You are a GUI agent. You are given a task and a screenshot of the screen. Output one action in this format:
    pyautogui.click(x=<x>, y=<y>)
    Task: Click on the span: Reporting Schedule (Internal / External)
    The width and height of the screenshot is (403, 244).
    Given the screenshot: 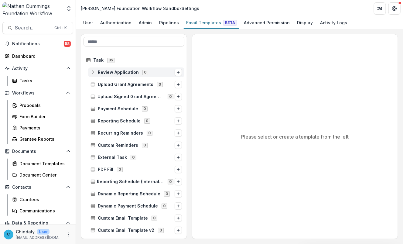 What is the action you would take?
    pyautogui.click(x=130, y=182)
    